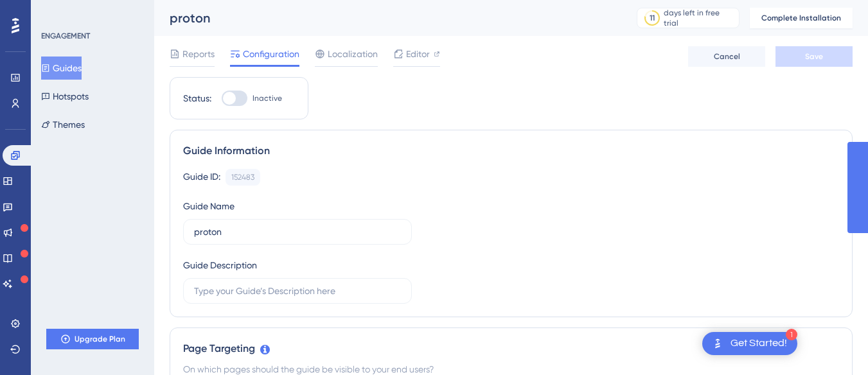 Image resolution: width=868 pixels, height=375 pixels. What do you see at coordinates (197, 98) in the screenshot?
I see `div: Status:` at bounding box center [197, 98].